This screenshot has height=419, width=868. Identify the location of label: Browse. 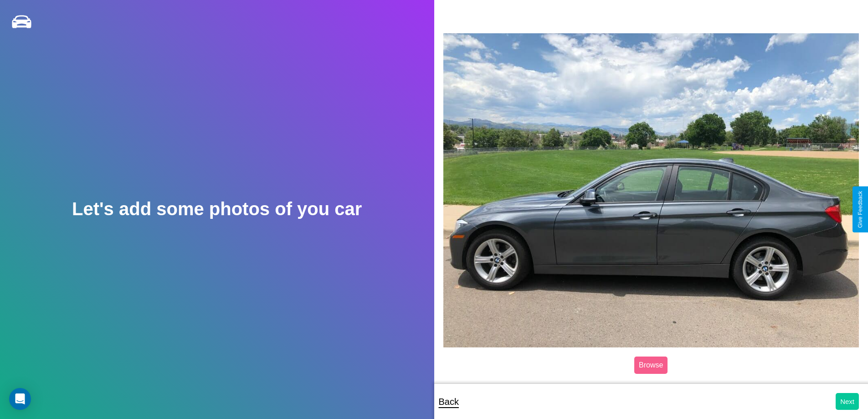
(650, 365).